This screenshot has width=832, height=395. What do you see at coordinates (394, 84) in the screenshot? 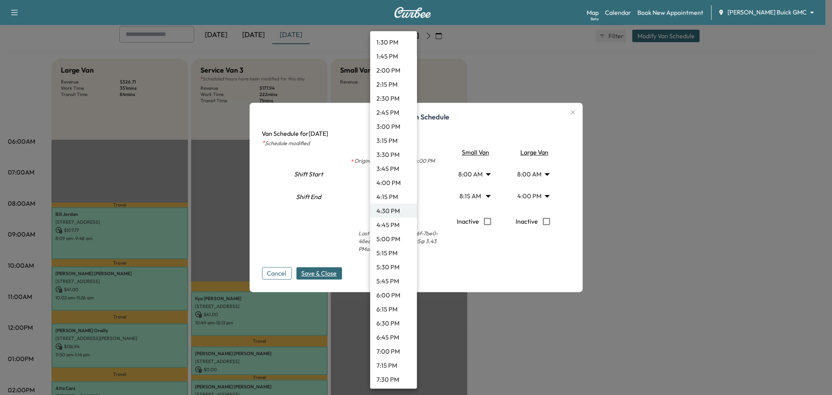
I see `li: 2:15 PM` at bounding box center [394, 84].